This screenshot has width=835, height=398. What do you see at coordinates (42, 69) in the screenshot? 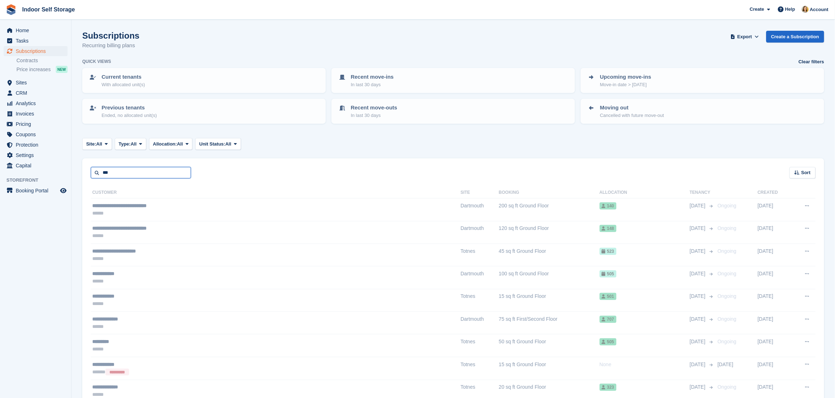
I see `a: Price increases NEW` at bounding box center [42, 69].